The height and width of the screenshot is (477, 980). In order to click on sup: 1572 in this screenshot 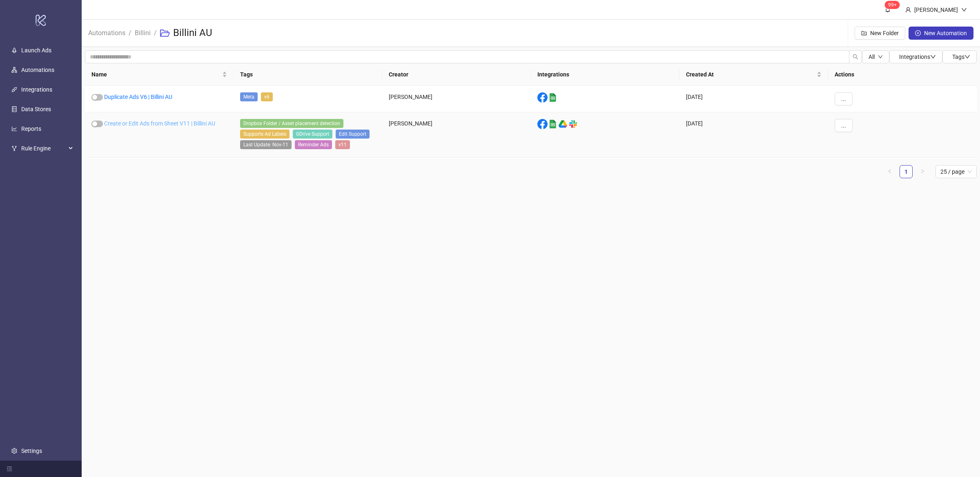, I will do `click(892, 5)`.